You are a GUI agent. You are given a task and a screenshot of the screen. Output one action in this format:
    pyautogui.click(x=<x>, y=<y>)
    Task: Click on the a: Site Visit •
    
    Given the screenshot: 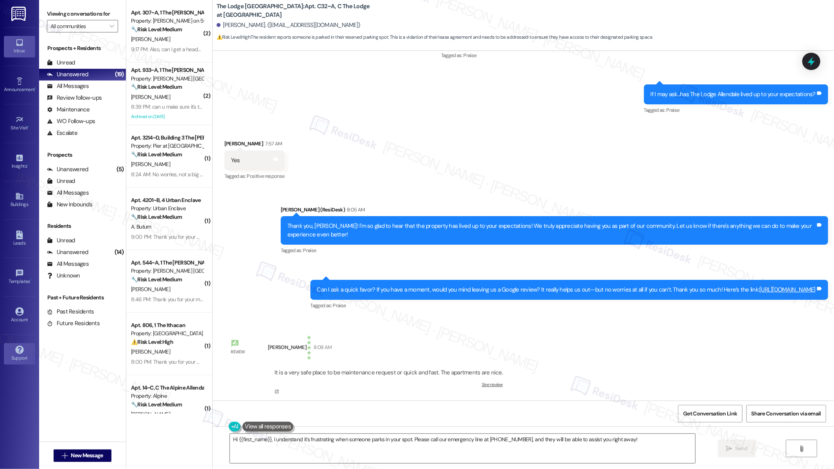 What is the action you would take?
    pyautogui.click(x=20, y=124)
    